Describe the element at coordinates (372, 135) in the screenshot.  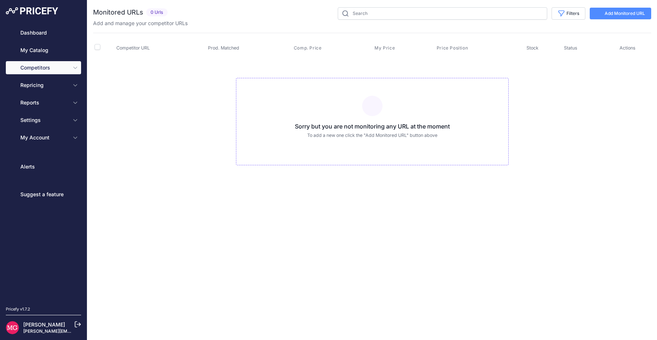
I see `p: To add a new one click the "Add Monitored URL" button above` at that location.